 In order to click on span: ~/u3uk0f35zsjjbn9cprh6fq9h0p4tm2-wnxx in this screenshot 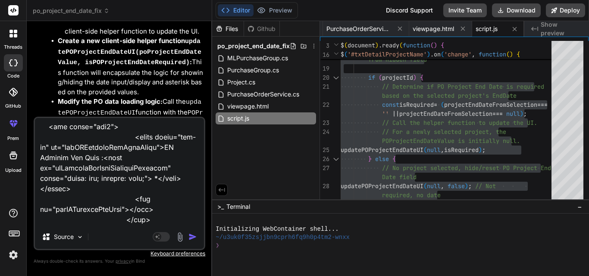, I will do `click(283, 238)`.